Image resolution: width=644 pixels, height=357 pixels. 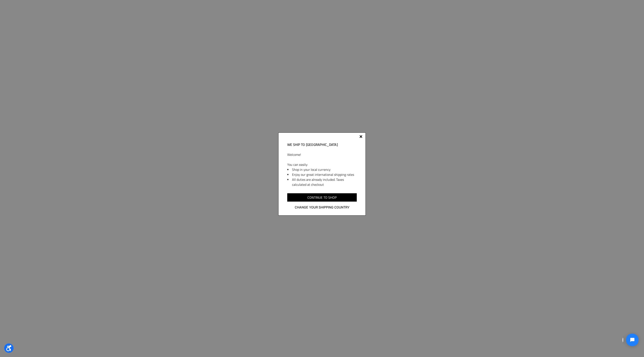 What do you see at coordinates (322, 198) in the screenshot?
I see `input: Continue to shop` at bounding box center [322, 198].